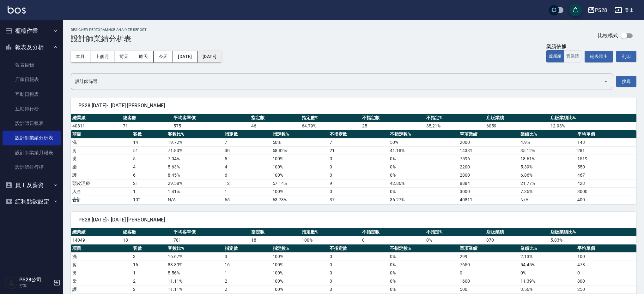 This screenshot has height=294, width=644. I want to click on td: 50 %, so click(299, 142).